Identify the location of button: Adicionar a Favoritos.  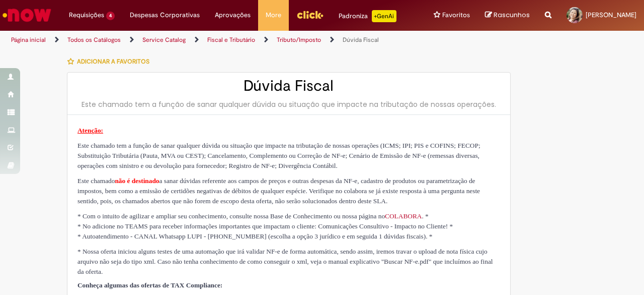
(110, 61).